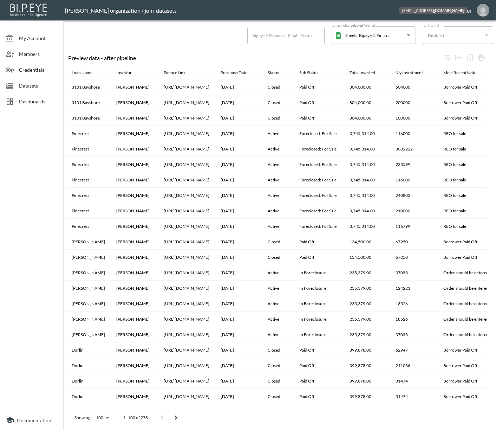 Image resolution: width=496 pixels, height=430 pixels. I want to click on label: interval, so click(434, 25).